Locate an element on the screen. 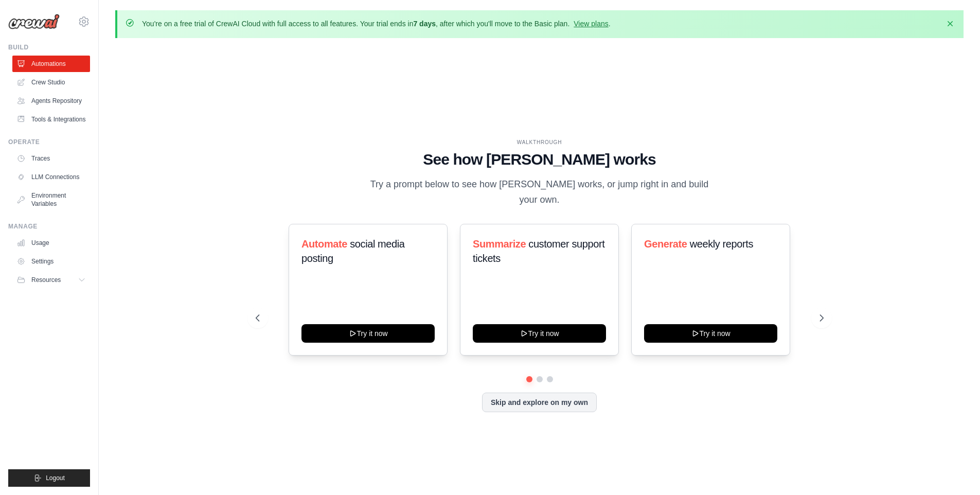  span: Generate is located at coordinates (665, 244).